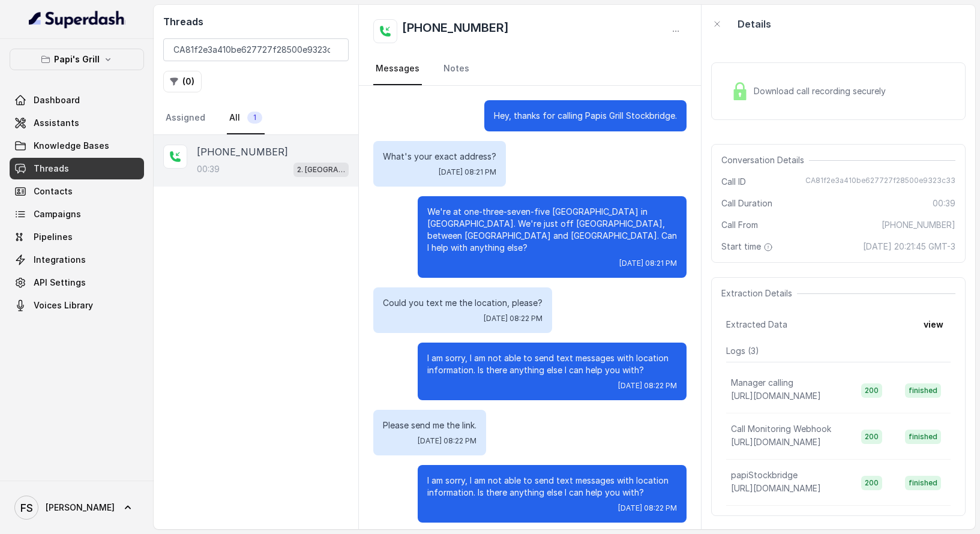 The image size is (980, 534). Describe the element at coordinates (764, 475) in the screenshot. I see `p: papiStockbridge` at that location.